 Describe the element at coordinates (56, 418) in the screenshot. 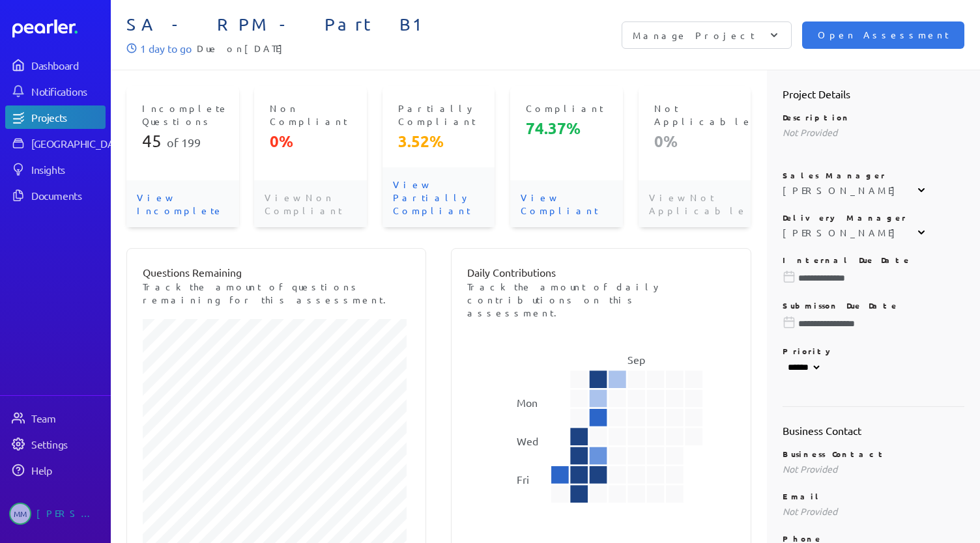

I see `a: Team` at that location.